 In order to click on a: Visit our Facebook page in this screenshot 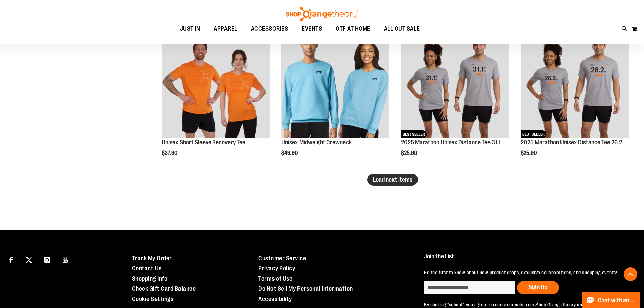, I will do `click(11, 259)`.